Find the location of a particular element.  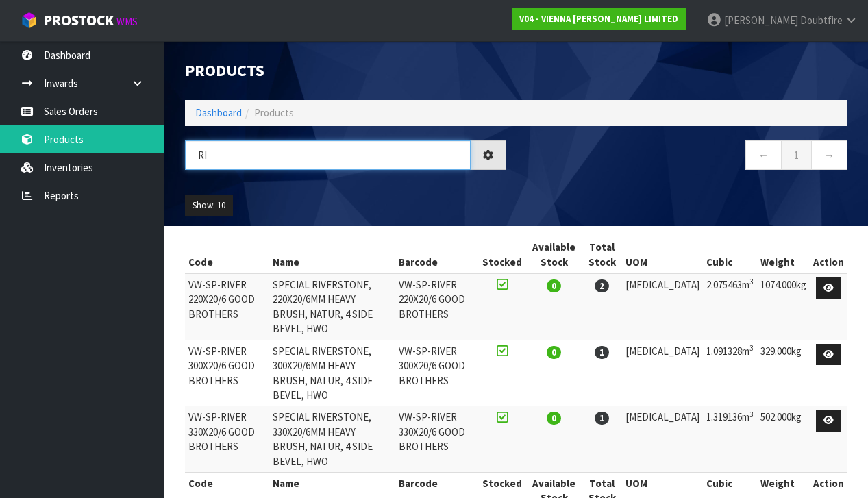

td: 502.000kg is located at coordinates (783, 439).